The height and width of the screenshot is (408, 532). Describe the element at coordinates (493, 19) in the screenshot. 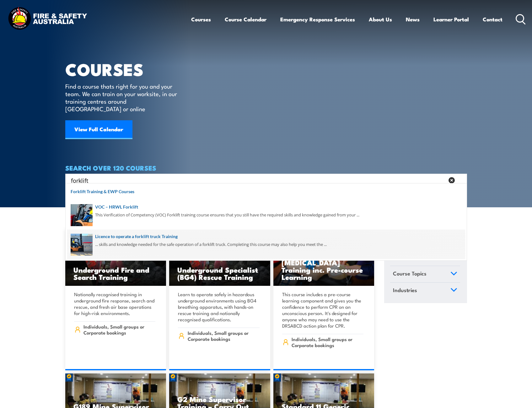

I see `a: Contact` at that location.